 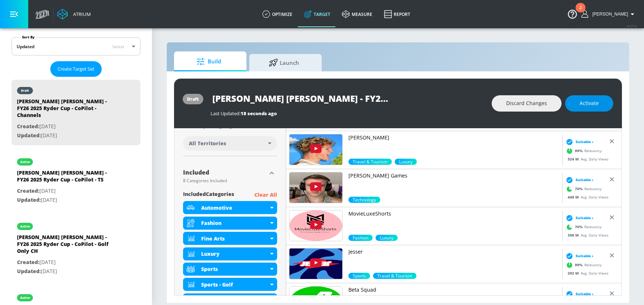 What do you see at coordinates (277, 14) in the screenshot?
I see `a: optimize` at bounding box center [277, 14].